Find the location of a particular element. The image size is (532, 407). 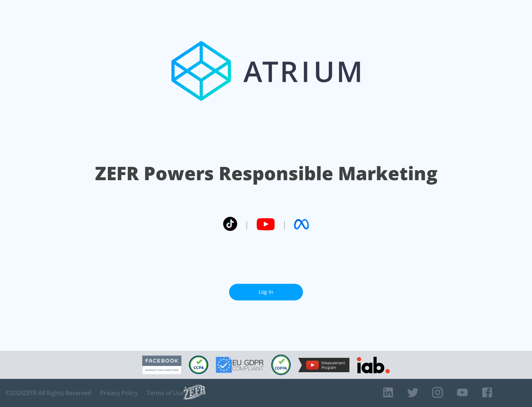

h1: ZEFR Powers Responsible Marketing is located at coordinates (266, 173).